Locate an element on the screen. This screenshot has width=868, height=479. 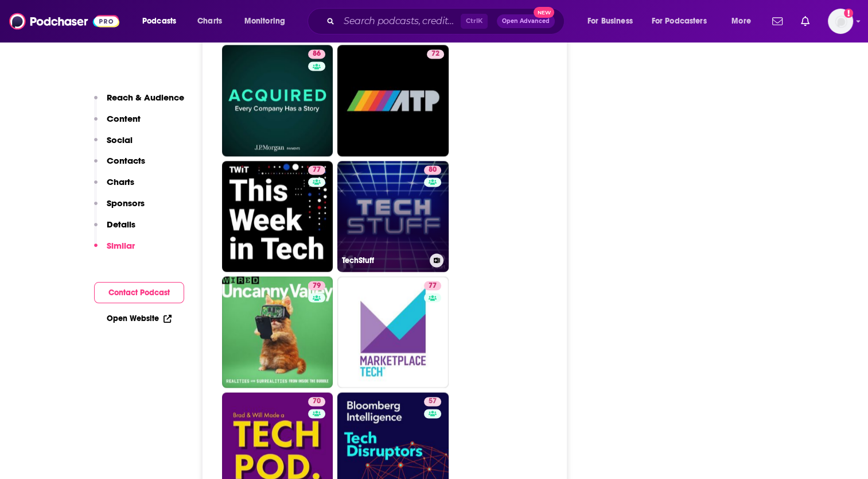
button: Reach & Audience is located at coordinates (139, 102).